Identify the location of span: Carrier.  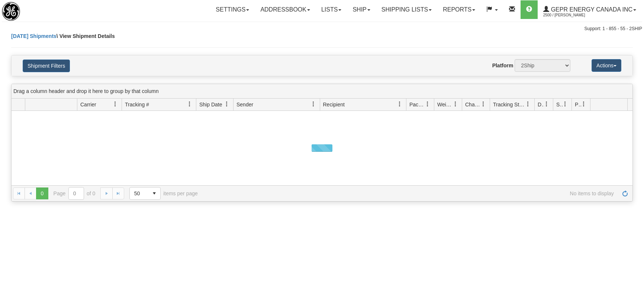
(88, 105).